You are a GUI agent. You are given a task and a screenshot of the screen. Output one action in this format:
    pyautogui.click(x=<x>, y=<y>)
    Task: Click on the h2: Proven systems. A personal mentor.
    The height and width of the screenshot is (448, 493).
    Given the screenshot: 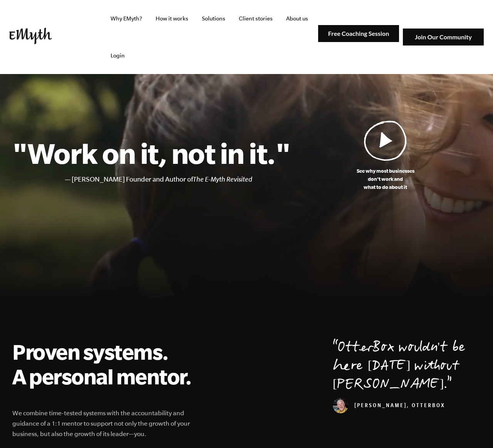 What is the action you would take?
    pyautogui.click(x=106, y=364)
    